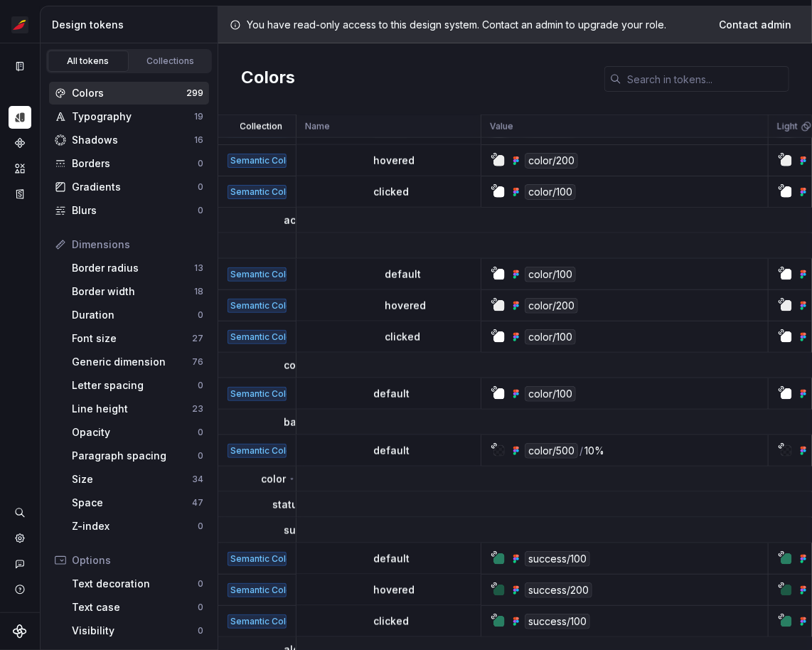 This screenshot has width=812, height=650. What do you see at coordinates (20, 24) in the screenshot?
I see `img: 55604660-494d-44a9-beb2-692398e9940a.png` at bounding box center [20, 24].